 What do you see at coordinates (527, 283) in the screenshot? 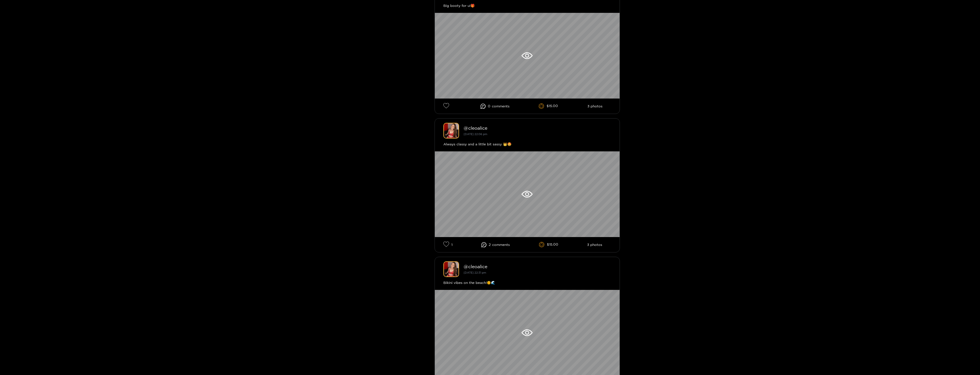
I see `div: Bikini vibes on the beach!🌞🌊` at bounding box center [527, 283].